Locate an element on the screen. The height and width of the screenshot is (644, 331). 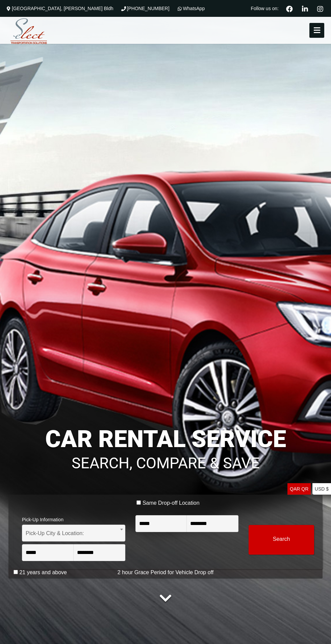
label: Same Drop-off Location is located at coordinates (171, 503).